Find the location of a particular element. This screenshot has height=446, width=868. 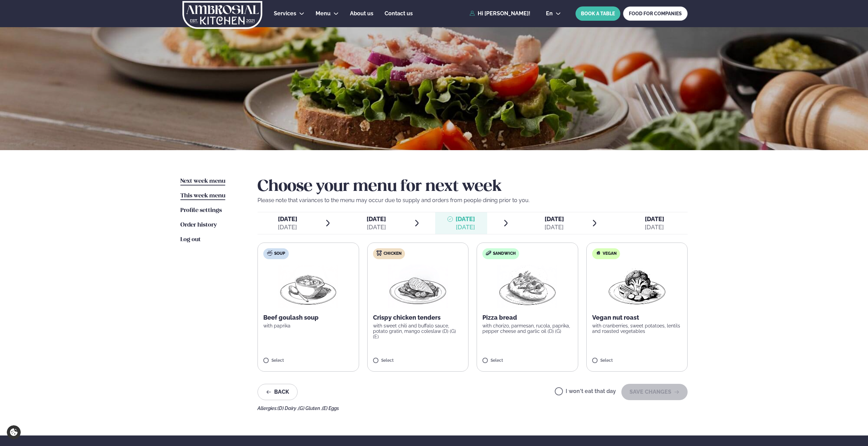

button: Back is located at coordinates (278, 392).